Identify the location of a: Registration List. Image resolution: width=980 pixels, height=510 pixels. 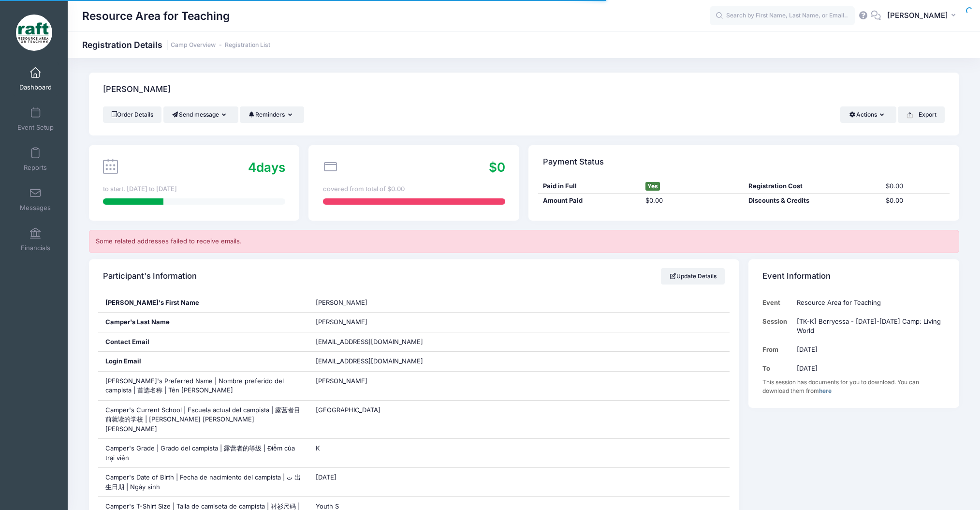
(247, 45).